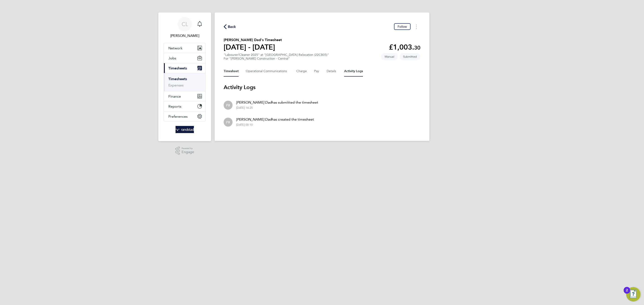 The image size is (644, 305). I want to click on span: Charlotte Lockeridge, so click(185, 36).